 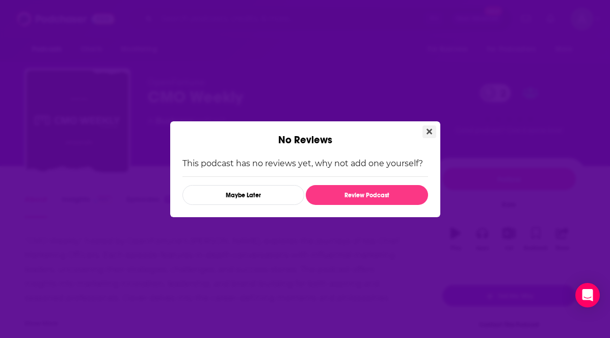 I want to click on div: No Reviews, so click(x=305, y=133).